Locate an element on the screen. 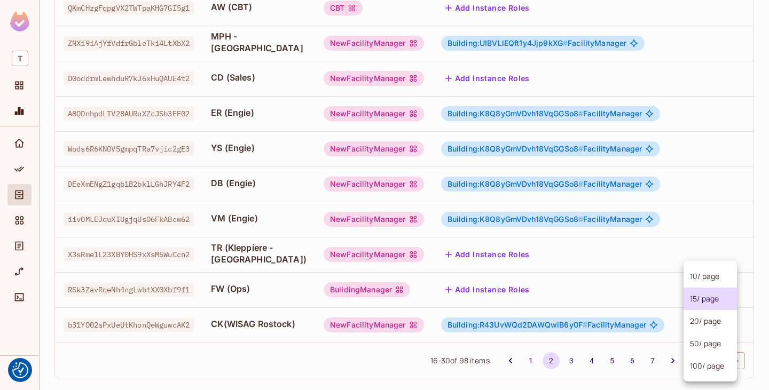 The image size is (769, 390). li: 50 / page is located at coordinates (710, 344).